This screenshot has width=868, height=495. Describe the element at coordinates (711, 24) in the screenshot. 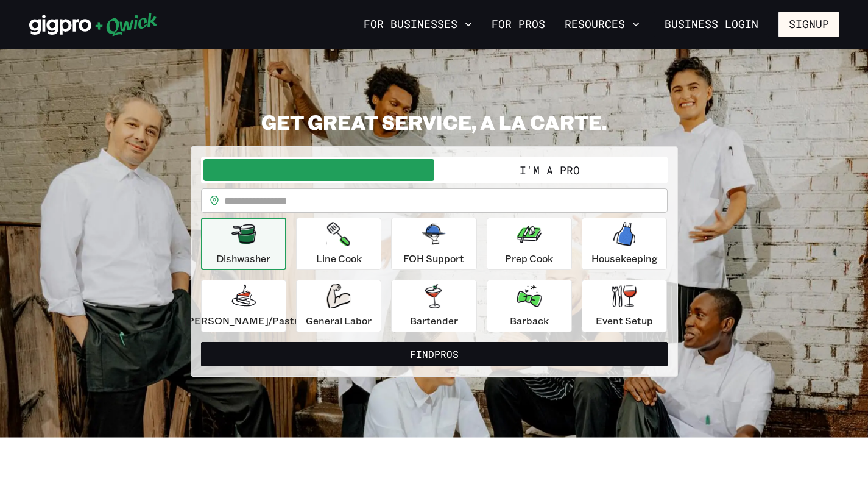

I see `a: Business Login` at that location.